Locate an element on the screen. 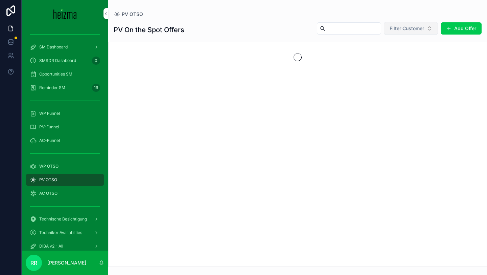 Image resolution: width=487 pixels, height=275 pixels. a: Techniker Availabilties is located at coordinates (65, 232).